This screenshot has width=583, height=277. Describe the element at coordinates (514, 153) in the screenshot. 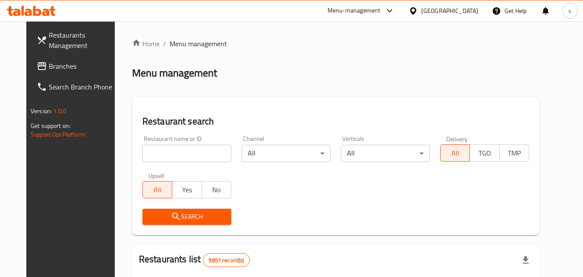

I see `button: TMP` at that location.